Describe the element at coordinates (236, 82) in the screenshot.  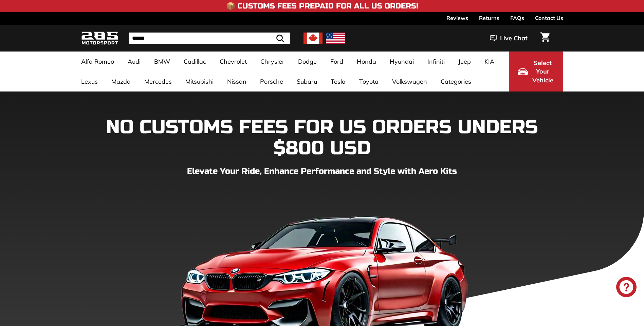
I see `a: Nissan` at that location.